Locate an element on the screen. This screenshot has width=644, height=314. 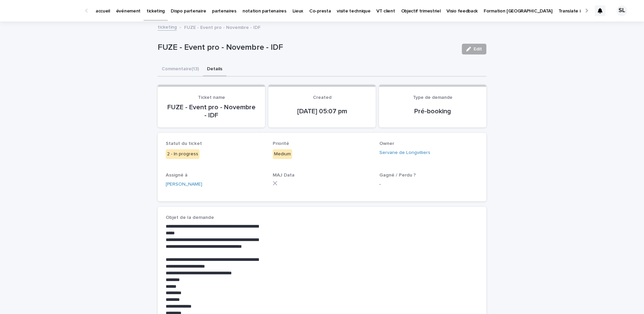
button: Edit is located at coordinates (474, 49).